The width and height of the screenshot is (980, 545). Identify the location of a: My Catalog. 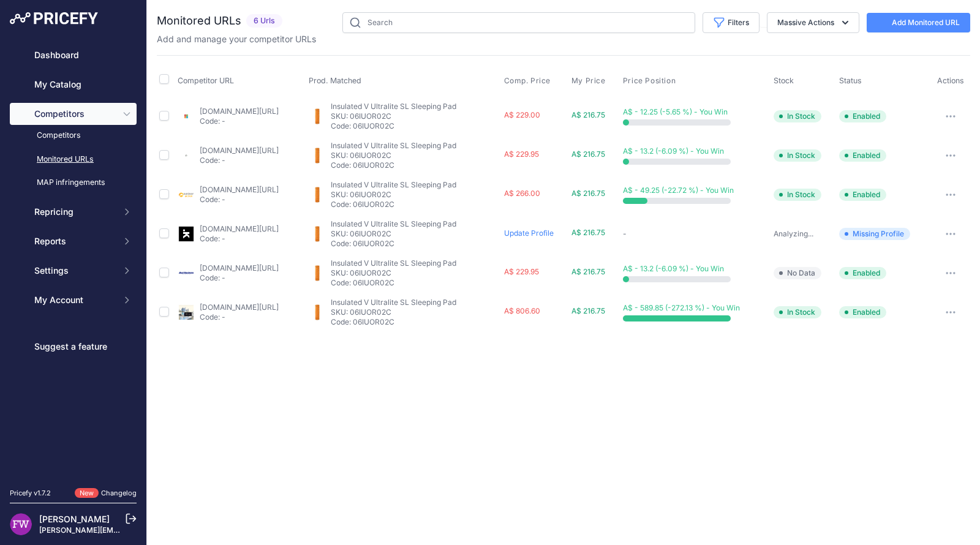
(73, 84).